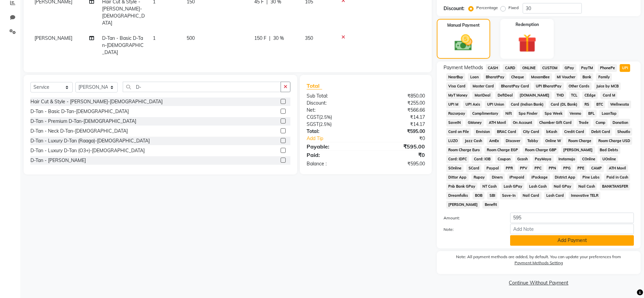  What do you see at coordinates (458, 196) in the screenshot?
I see `span: Dreamfolks` at bounding box center [458, 196].